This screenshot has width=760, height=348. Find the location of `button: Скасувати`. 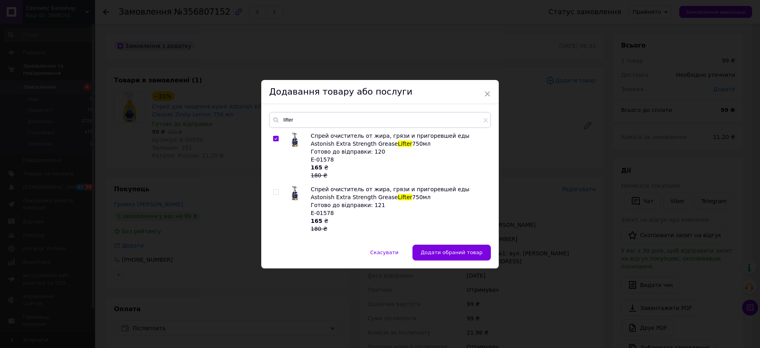

button: Скасувати is located at coordinates (384, 253).